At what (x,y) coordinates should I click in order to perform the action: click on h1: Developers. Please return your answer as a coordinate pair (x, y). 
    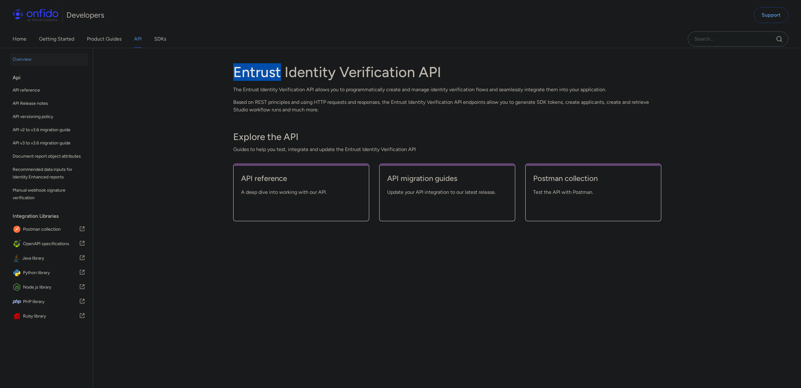
    Looking at the image, I should click on (85, 15).